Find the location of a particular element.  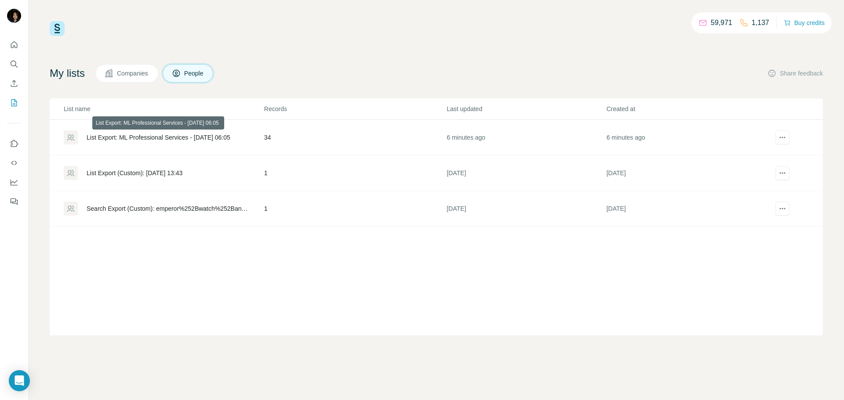

p: 59,971 is located at coordinates (721, 23).